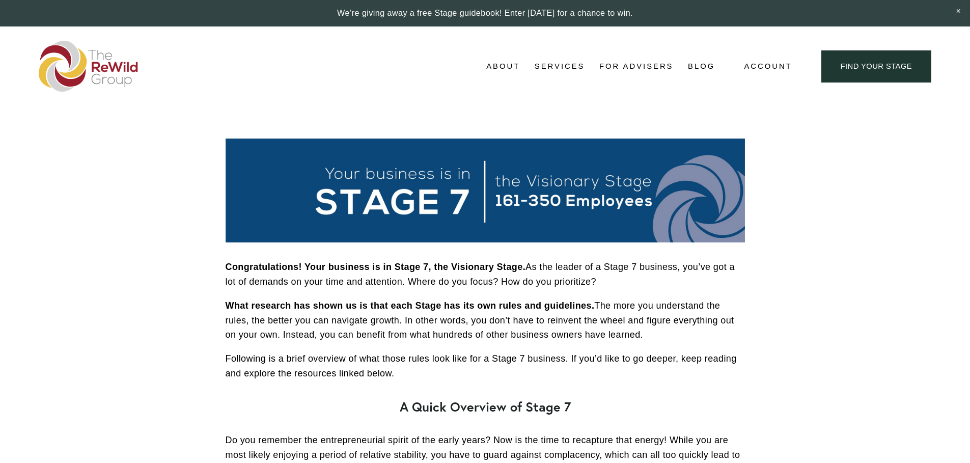 The width and height of the screenshot is (970, 463). I want to click on a: For Advisers, so click(636, 67).